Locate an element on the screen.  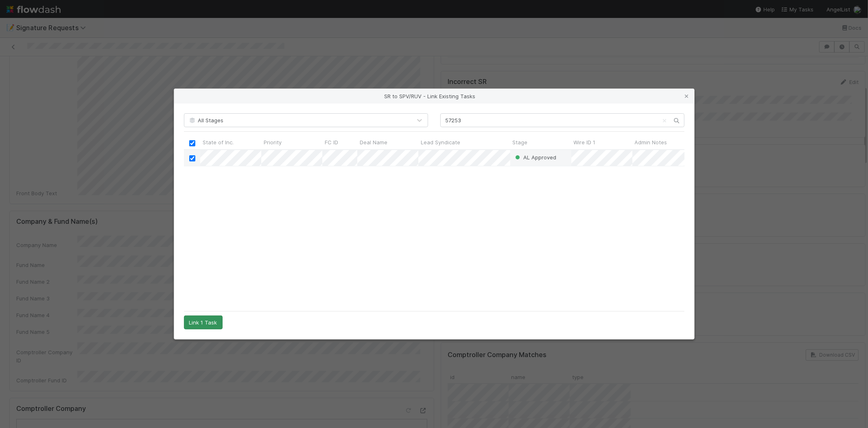
span: State of Inc. is located at coordinates (219, 142).